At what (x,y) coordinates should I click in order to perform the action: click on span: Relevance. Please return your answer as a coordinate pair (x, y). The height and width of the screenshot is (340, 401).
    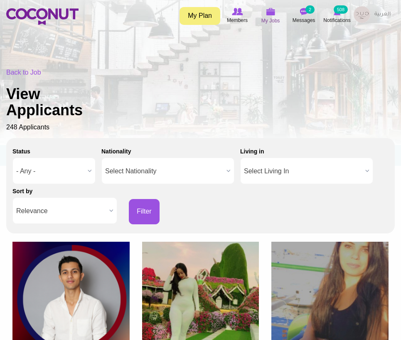
    Looking at the image, I should click on (61, 211).